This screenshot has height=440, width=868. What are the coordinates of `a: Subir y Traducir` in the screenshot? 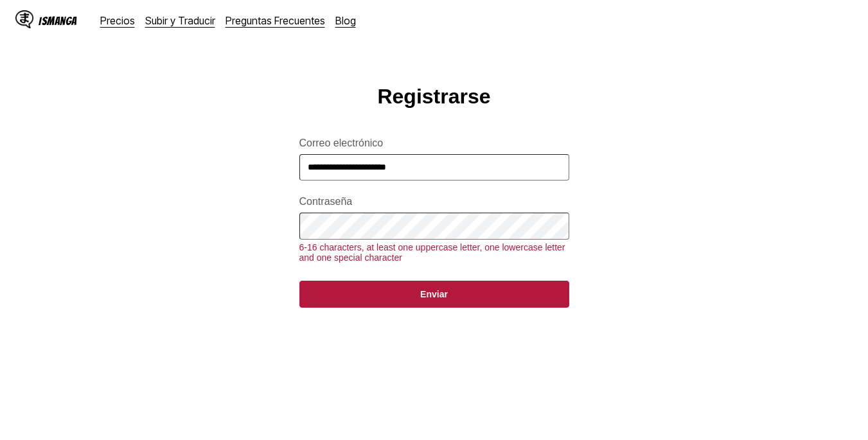 It's located at (180, 21).